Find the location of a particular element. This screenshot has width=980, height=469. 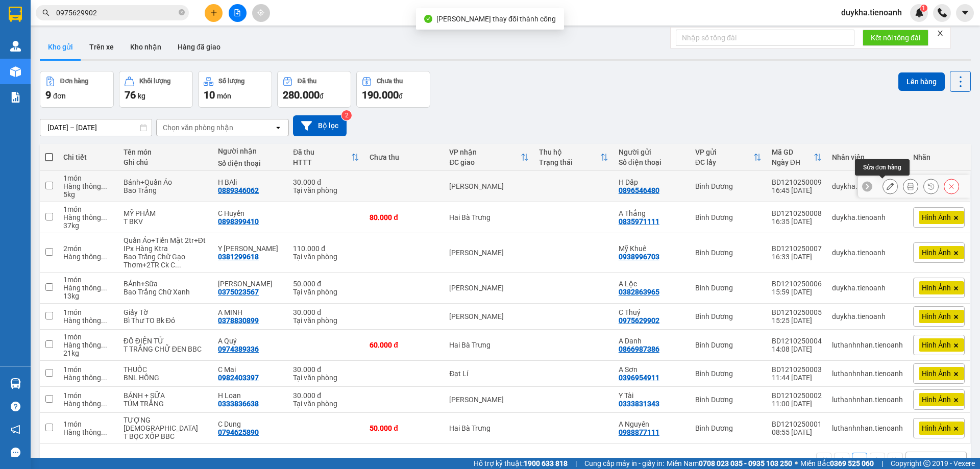

div: duykha.tienoanh is located at coordinates (867, 287).